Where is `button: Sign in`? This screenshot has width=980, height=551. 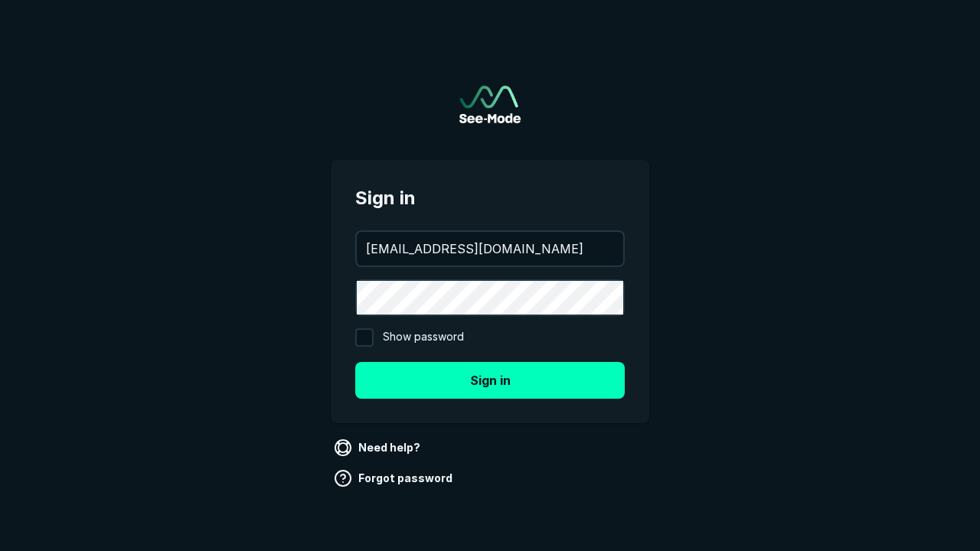 button: Sign in is located at coordinates (490, 381).